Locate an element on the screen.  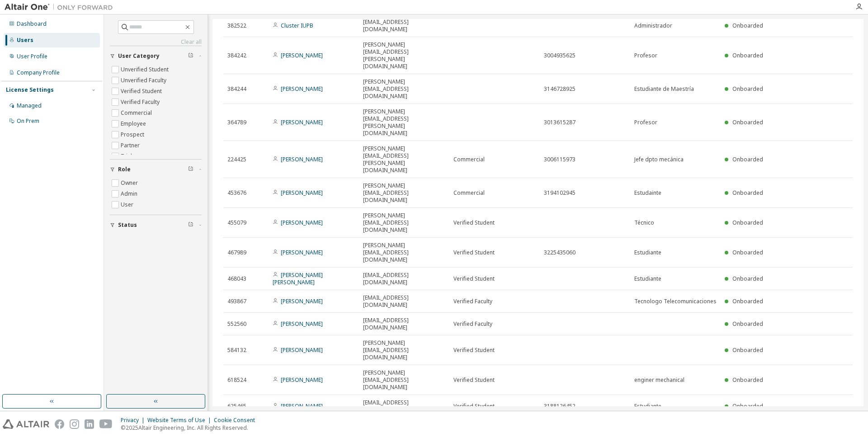
button: User Category is located at coordinates (155, 56).